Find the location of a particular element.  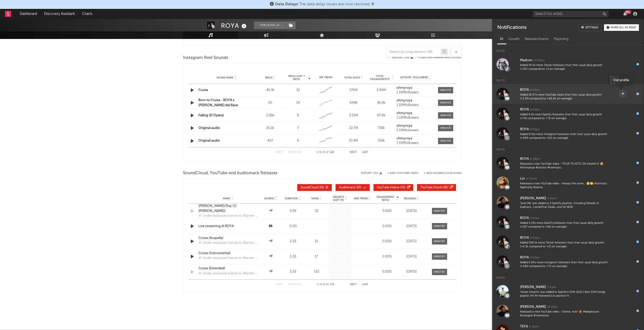

a: ROYA8:02pmAdded 9.91x more Instagram followers than their usual daily growth (+999 compared to +1... is located at coordinates (568, 133).